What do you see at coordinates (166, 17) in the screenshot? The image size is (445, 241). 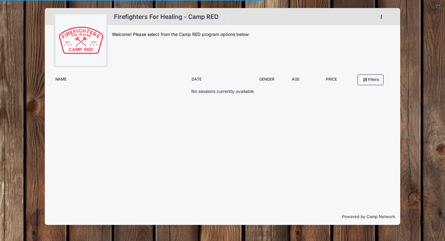 I see `h1: Firefighters For Healing - Camp RED` at bounding box center [166, 17].